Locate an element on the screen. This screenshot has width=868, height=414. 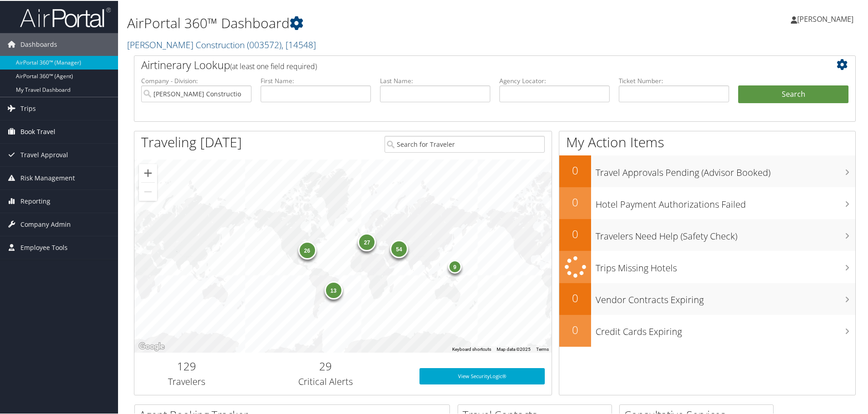
button: Zoom in is located at coordinates (148, 172).